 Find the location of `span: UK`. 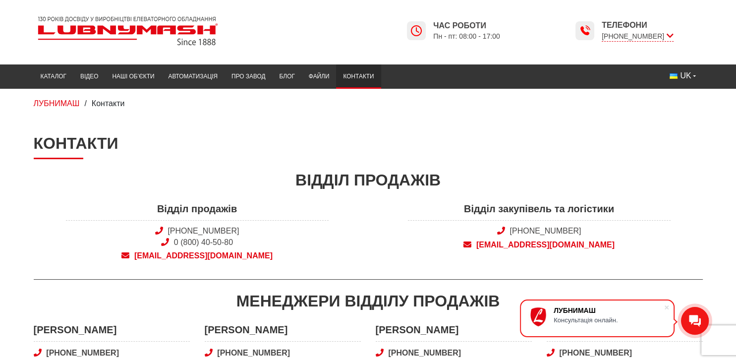

span: UK is located at coordinates (686, 76).